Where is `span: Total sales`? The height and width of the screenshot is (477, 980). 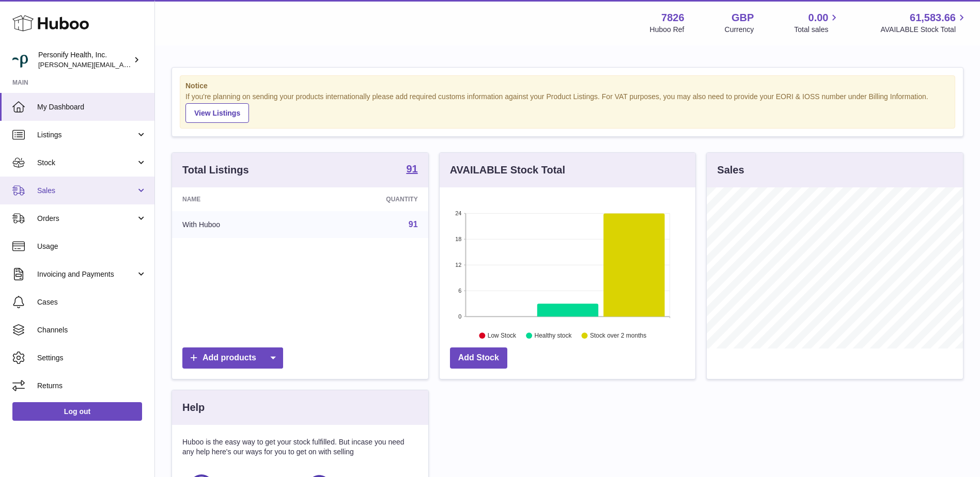 span: Total sales is located at coordinates (817, 29).